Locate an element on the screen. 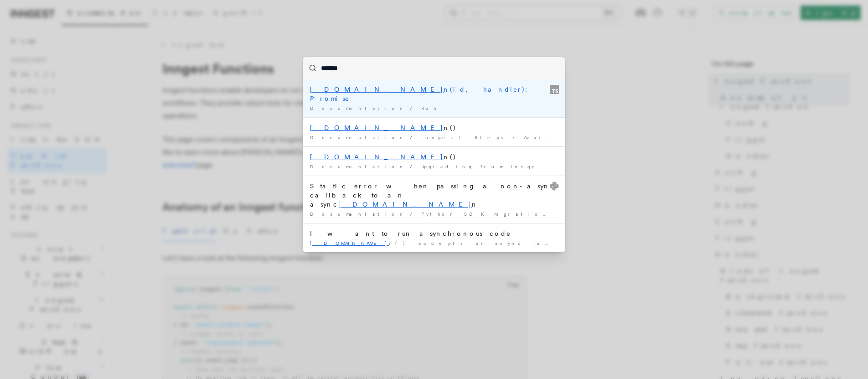  span: Python SDK migration guide: v0.4 to v0.5 is located at coordinates (562, 214).